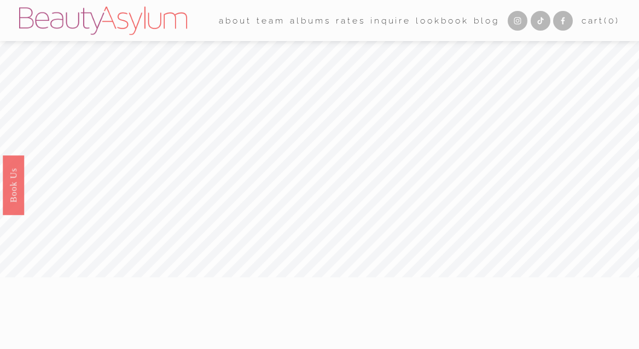 The width and height of the screenshot is (639, 349). I want to click on span: about, so click(235, 21).